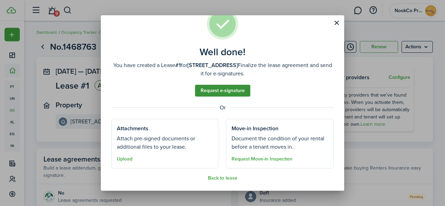  Describe the element at coordinates (280, 143) in the screenshot. I see `well-done-section-description: Document the condition of your rental before a tenant moves in.` at that location.